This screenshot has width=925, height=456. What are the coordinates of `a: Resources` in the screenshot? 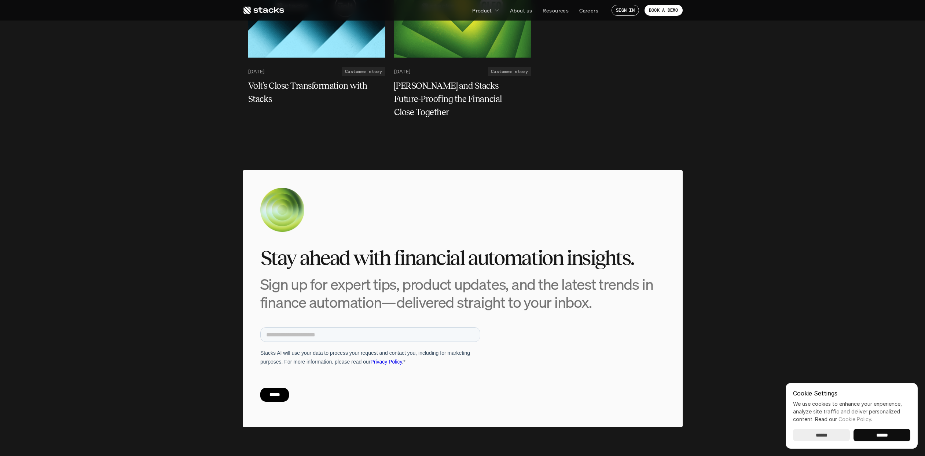 It's located at (555, 10).